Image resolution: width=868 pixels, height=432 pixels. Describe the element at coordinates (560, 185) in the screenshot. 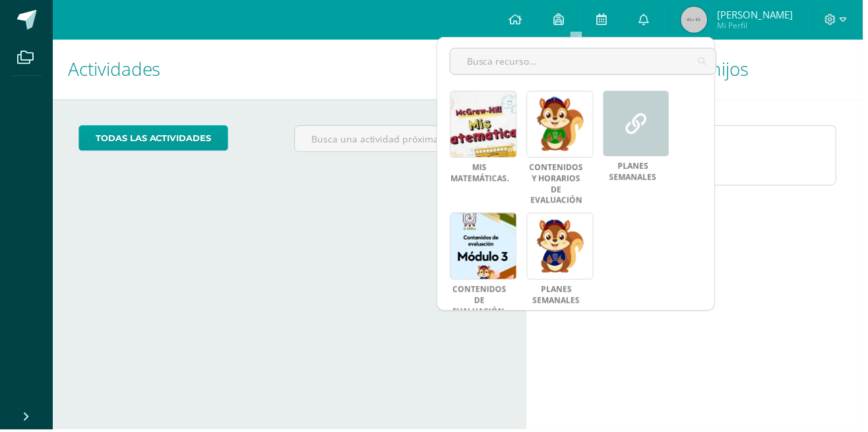

I see `a: CONTENIDOS Y HORARIOS DE EVALUACIÓN` at that location.